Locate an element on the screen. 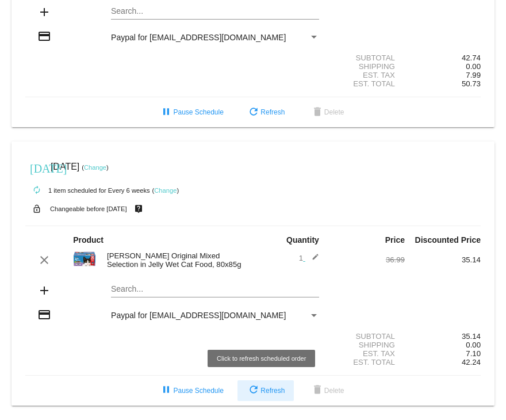 Image resolution: width=506 pixels, height=420 pixels. span: 7.99 is located at coordinates (473, 75).